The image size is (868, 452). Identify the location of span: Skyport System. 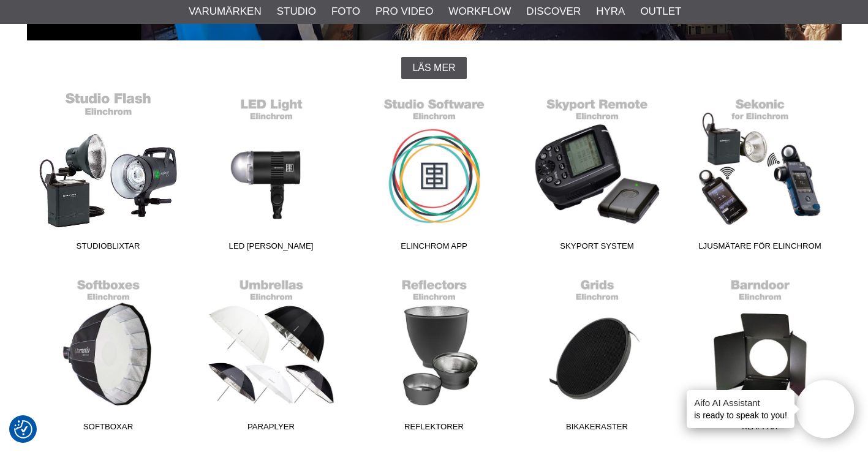
(597, 248).